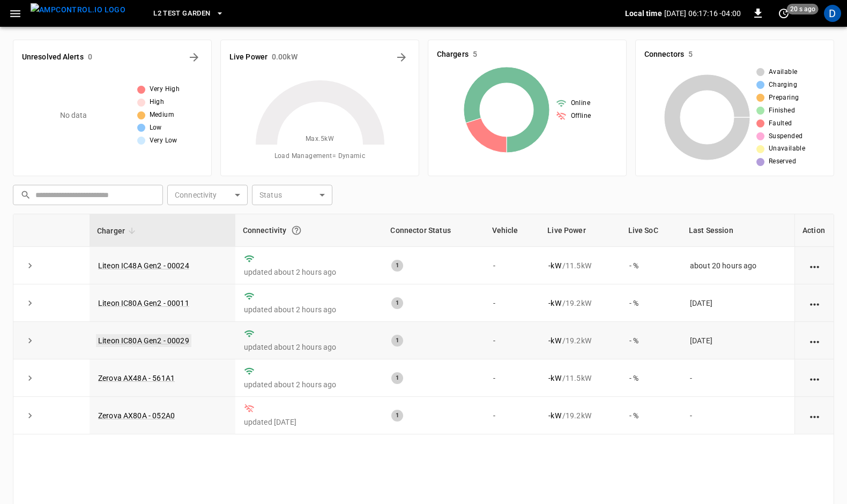  What do you see at coordinates (136, 416) in the screenshot?
I see `a: Zerova AX80A - 052A0` at bounding box center [136, 416].